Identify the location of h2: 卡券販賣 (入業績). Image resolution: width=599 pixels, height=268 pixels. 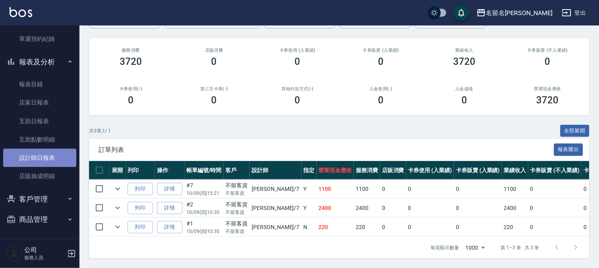
(380, 50).